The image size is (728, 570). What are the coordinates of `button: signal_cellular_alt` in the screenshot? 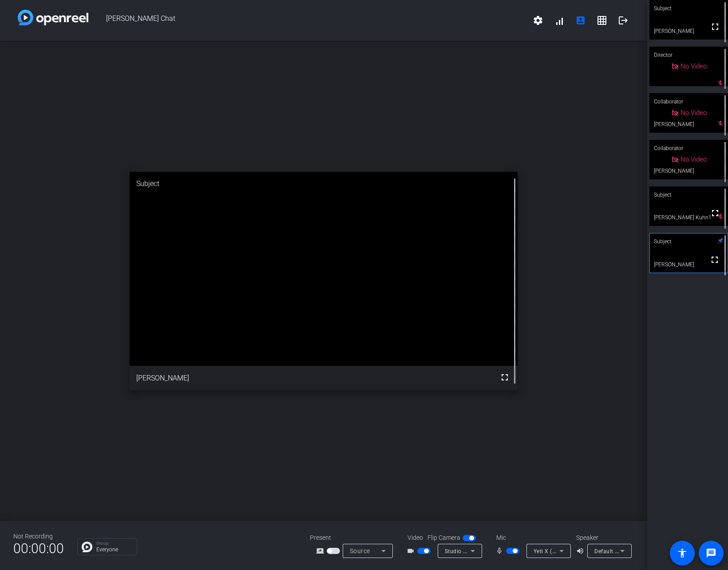 It's located at (560, 20).